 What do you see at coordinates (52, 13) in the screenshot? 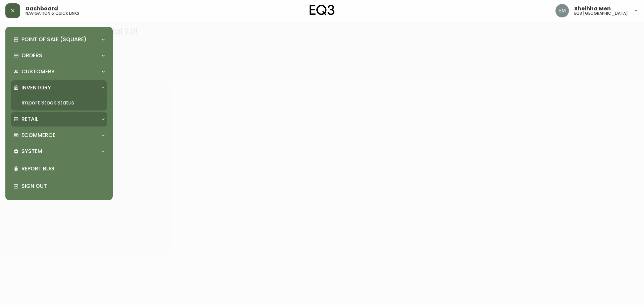
I see `h5: navigation & quick links` at bounding box center [52, 13].